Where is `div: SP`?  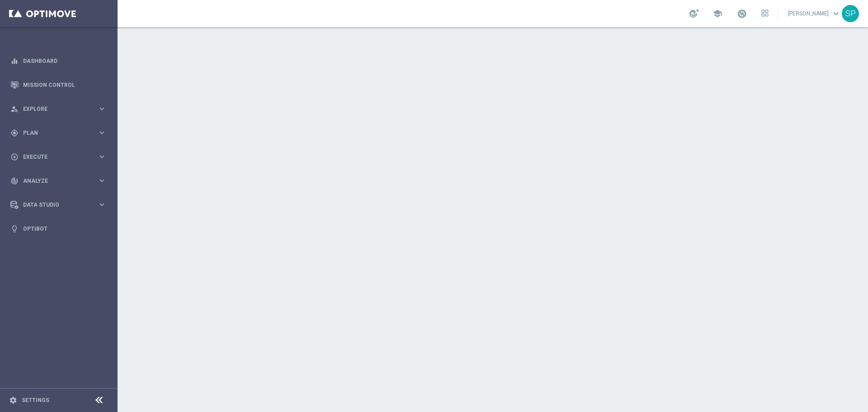 div: SP is located at coordinates (850, 13).